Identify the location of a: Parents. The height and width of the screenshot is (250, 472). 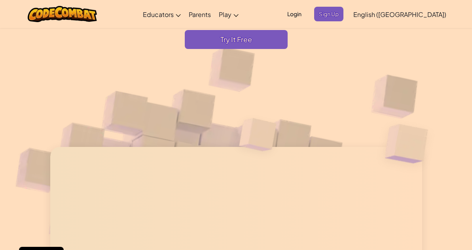
(200, 14).